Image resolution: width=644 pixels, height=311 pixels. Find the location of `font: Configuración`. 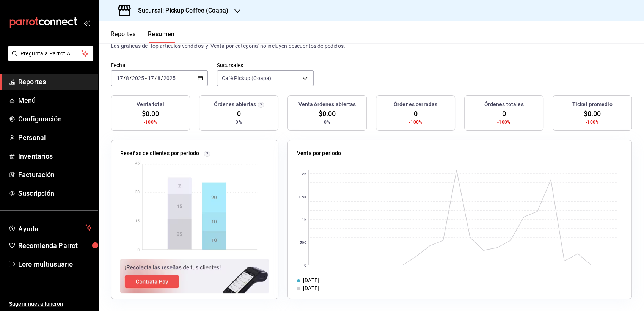

font: Configuración is located at coordinates (40, 119).